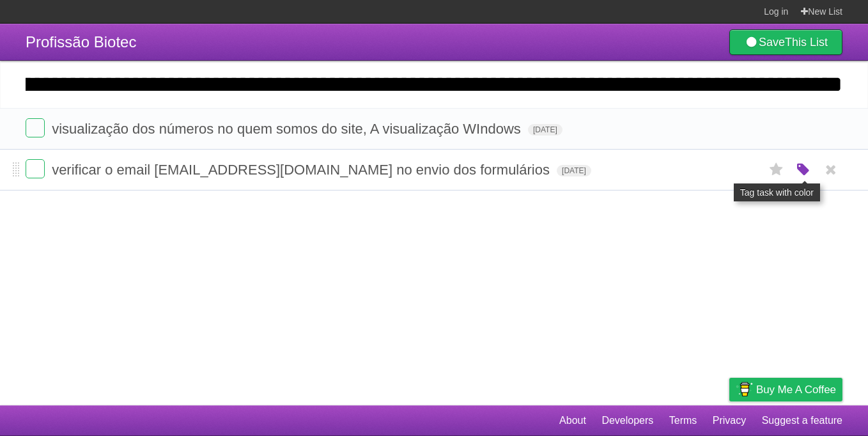  I want to click on a: About, so click(573, 421).